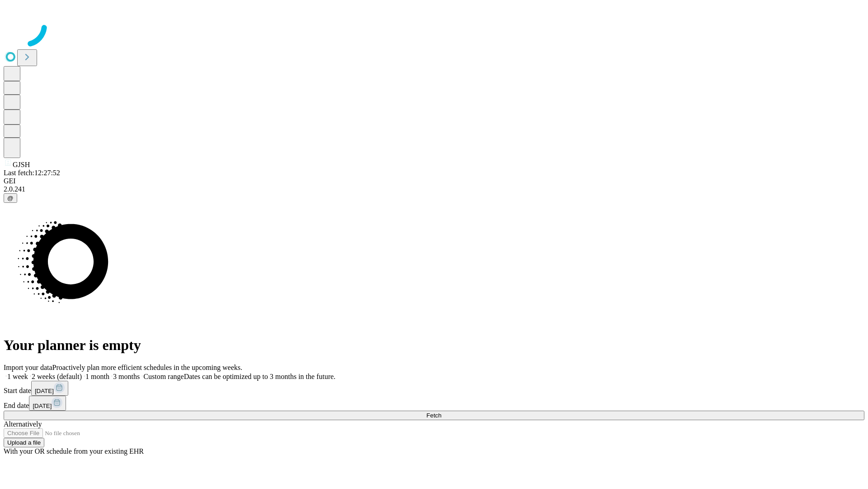  What do you see at coordinates (434, 344) in the screenshot?
I see `h1: Your planner is empty` at bounding box center [434, 344].